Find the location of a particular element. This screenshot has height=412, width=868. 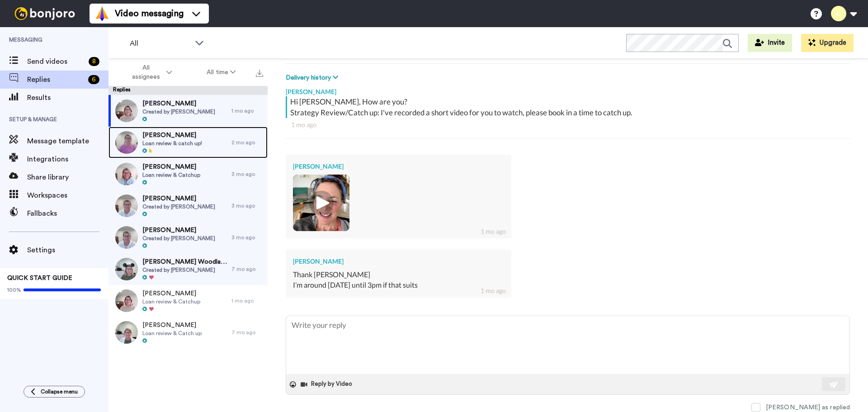

img: bj-logo-header-white.svg is located at coordinates (45, 13).